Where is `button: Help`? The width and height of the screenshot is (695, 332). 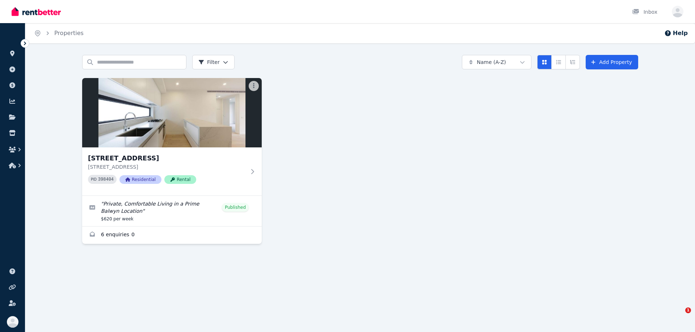
button: Help is located at coordinates (675, 33).